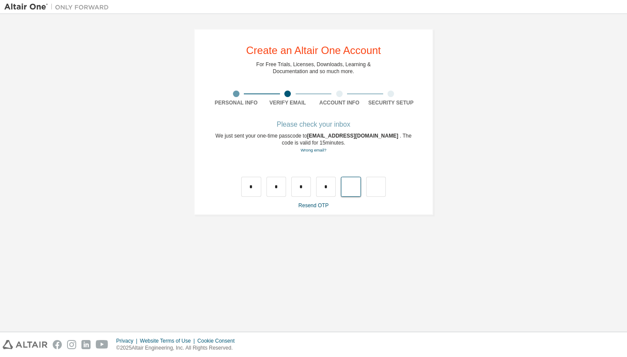 The height and width of the screenshot is (357, 627). What do you see at coordinates (339, 103) in the screenshot?
I see `div: Account Info` at bounding box center [339, 103].